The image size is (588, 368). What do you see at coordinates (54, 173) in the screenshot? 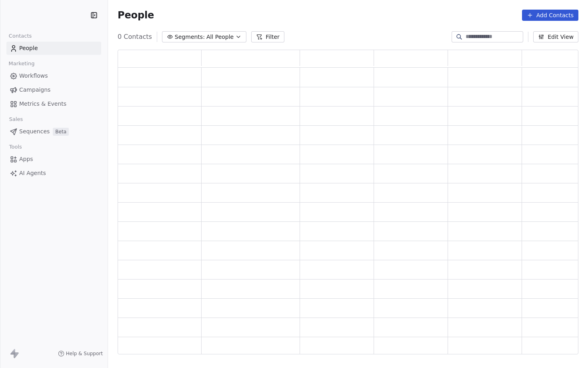
I see `a: AI Agents` at bounding box center [54, 173].